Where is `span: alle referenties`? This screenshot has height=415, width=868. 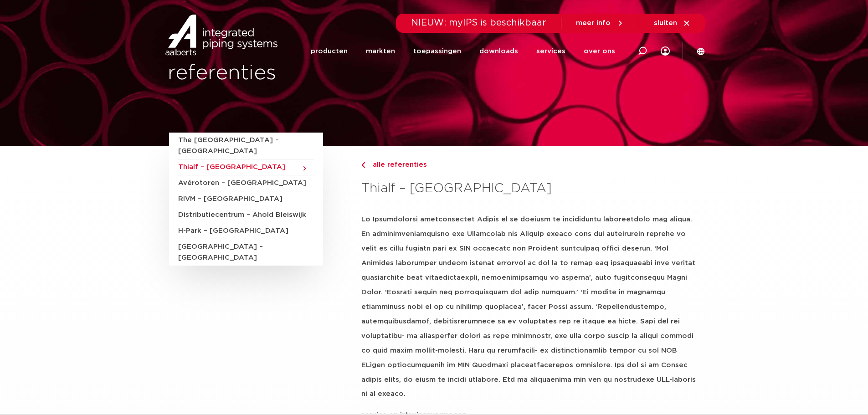
span: alle referenties is located at coordinates (396, 164).